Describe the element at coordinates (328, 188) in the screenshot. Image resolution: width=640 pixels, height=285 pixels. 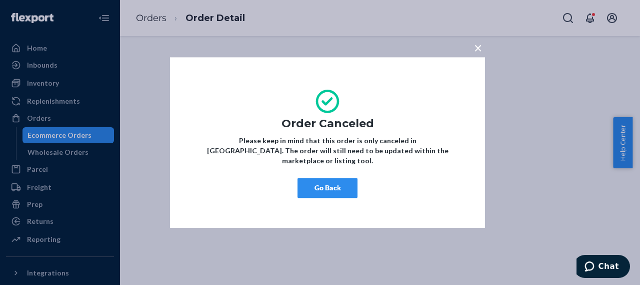
I see `button: Go Back` at that location.